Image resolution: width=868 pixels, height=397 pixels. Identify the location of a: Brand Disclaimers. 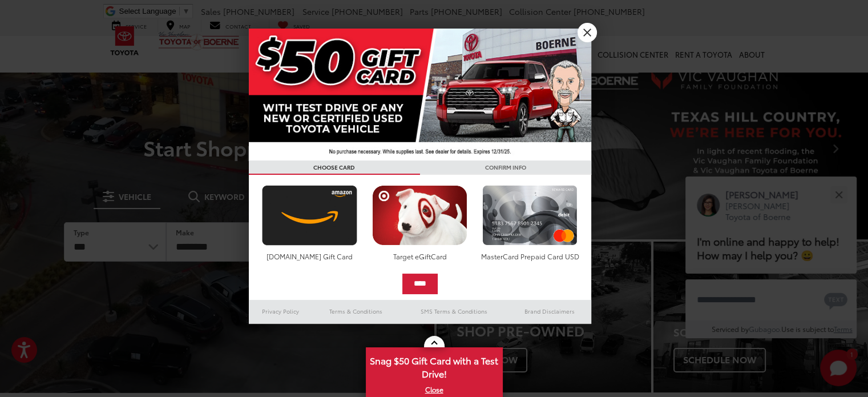
(550, 311).